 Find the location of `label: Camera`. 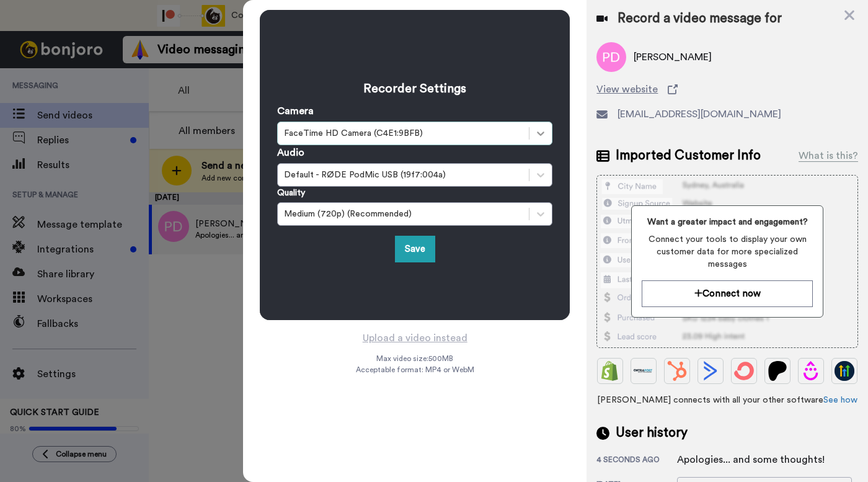

label: Camera is located at coordinates (295, 111).